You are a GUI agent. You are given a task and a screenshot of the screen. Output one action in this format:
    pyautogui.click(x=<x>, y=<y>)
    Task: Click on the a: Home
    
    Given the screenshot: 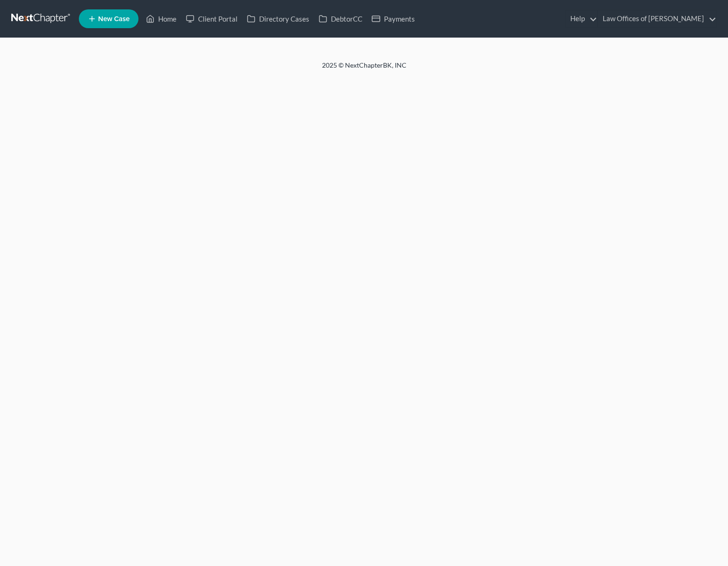 What is the action you would take?
    pyautogui.click(x=161, y=19)
    